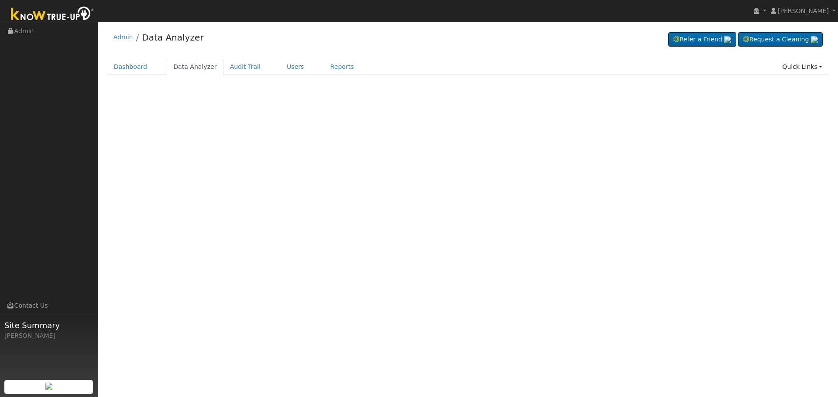 This screenshot has width=838, height=397. Describe the element at coordinates (342, 67) in the screenshot. I see `a: Reports` at that location.